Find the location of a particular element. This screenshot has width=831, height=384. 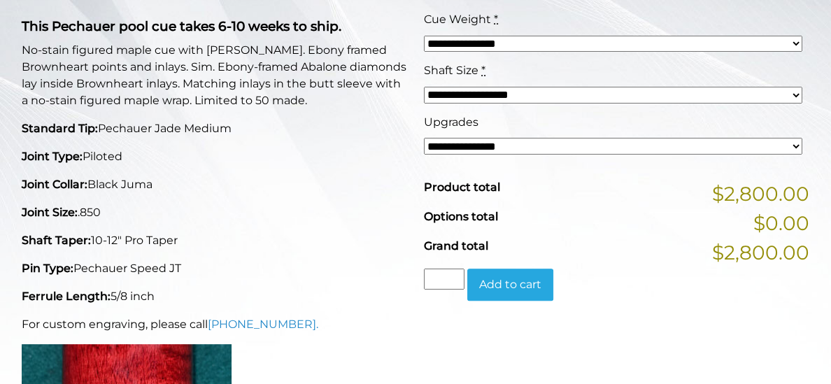

span: Options total is located at coordinates (461, 216).